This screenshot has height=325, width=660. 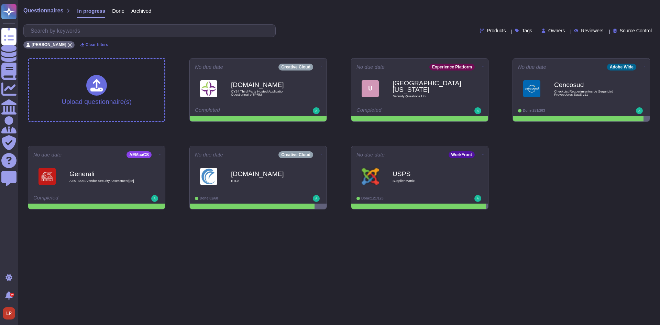 What do you see at coordinates (496, 31) in the screenshot?
I see `span: Products` at bounding box center [496, 31].